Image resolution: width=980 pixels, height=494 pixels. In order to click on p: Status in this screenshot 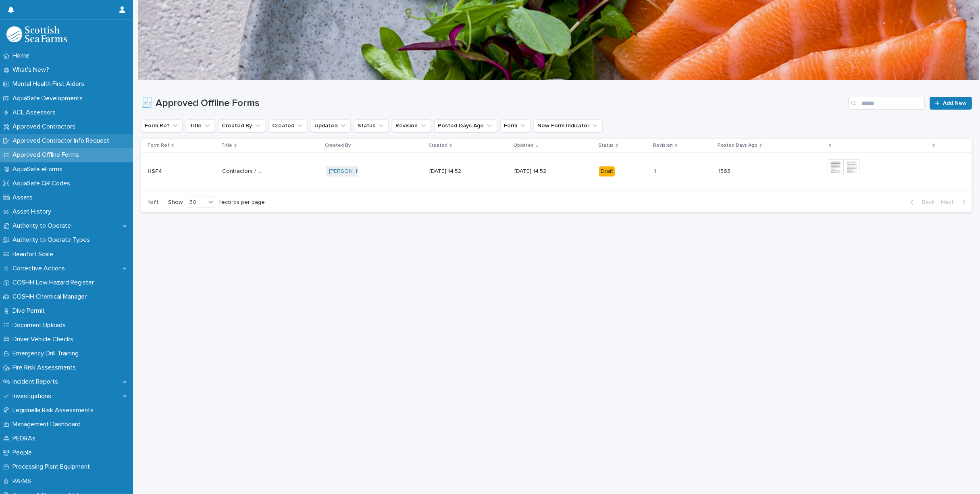, I will do `click(606, 145)`.